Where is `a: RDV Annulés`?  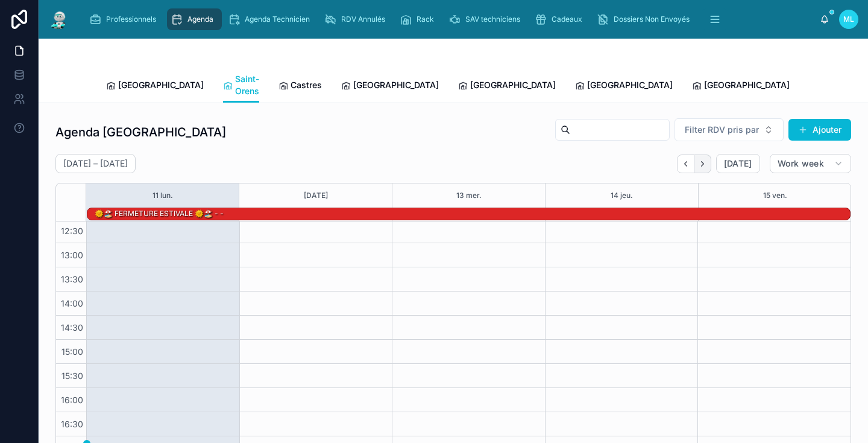
a: RDV Annulés is located at coordinates (357, 19).